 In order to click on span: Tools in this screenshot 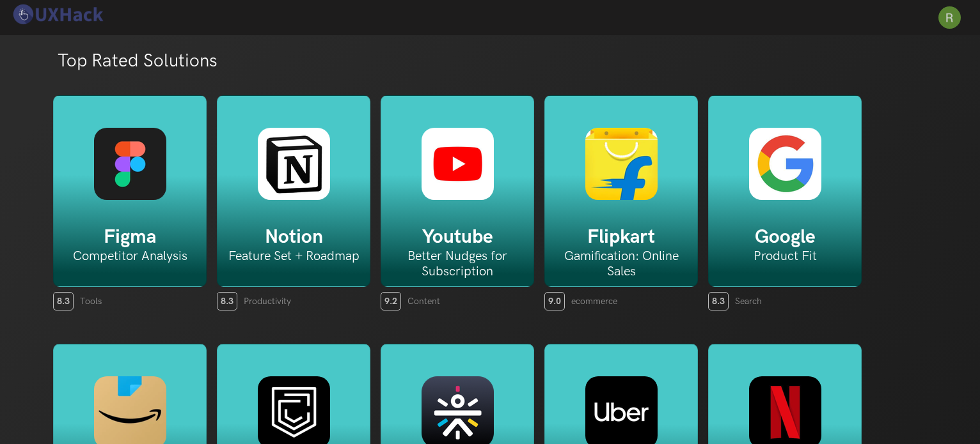, I will do `click(91, 301)`.